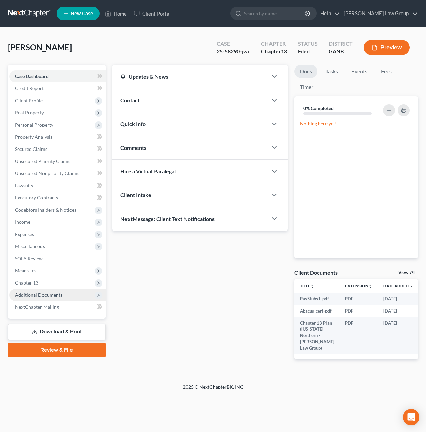  Describe the element at coordinates (387, 47) in the screenshot. I see `button: Preview` at that location.